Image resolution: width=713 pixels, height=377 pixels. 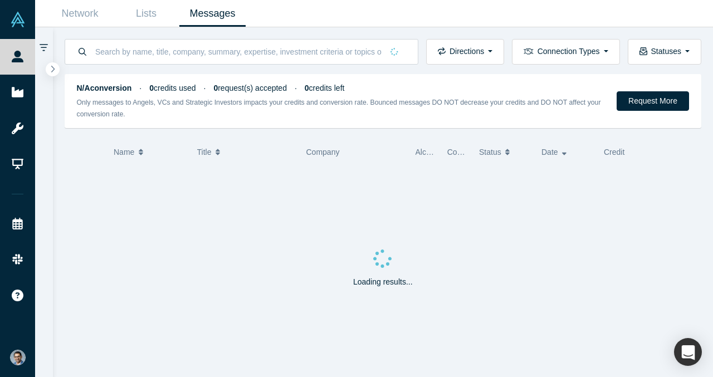 What do you see at coordinates (149, 152) in the screenshot?
I see `button: Name` at bounding box center [149, 152].